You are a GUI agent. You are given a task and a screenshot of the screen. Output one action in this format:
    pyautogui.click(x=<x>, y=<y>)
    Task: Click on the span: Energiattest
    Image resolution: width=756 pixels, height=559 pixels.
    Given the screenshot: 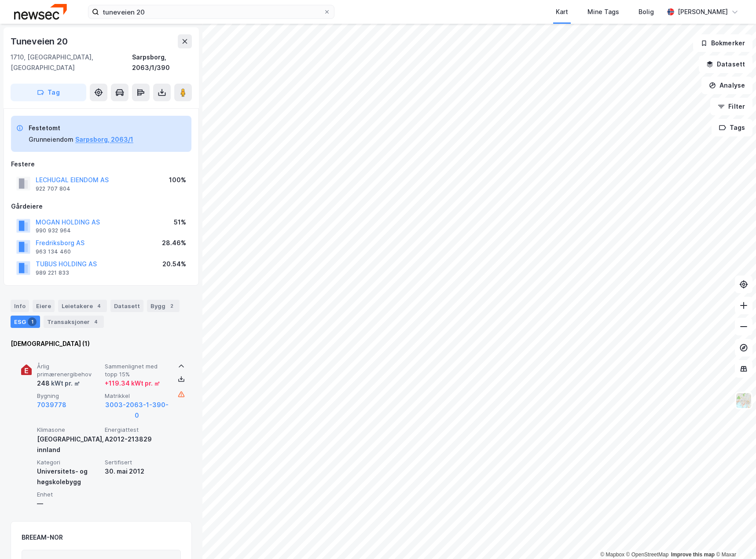 What is the action you would take?
    pyautogui.click(x=137, y=430)
    